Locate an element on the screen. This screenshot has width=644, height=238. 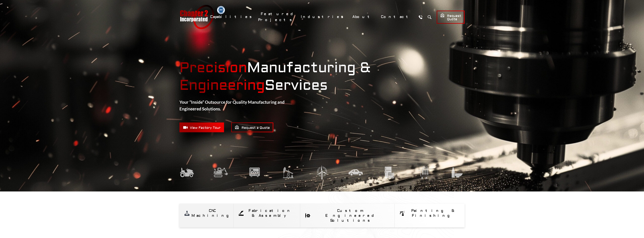
div: Custom Engineered Solutions is located at coordinates (351, 216).